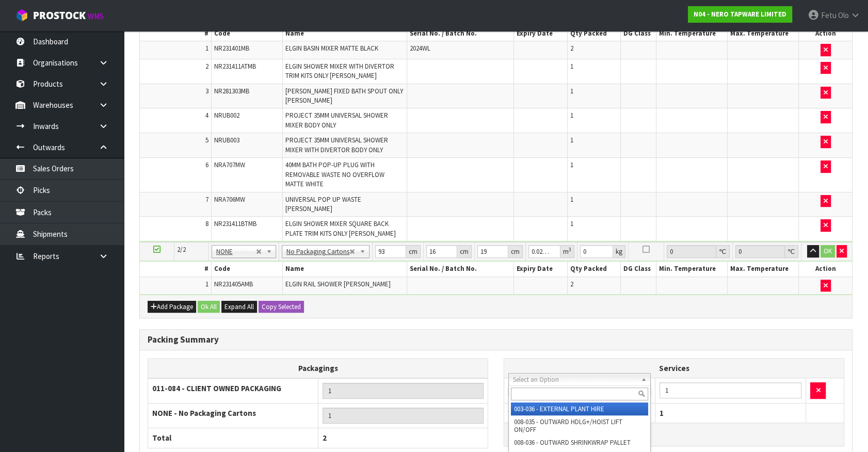  I want to click on span: NRA707MW, so click(230, 165).